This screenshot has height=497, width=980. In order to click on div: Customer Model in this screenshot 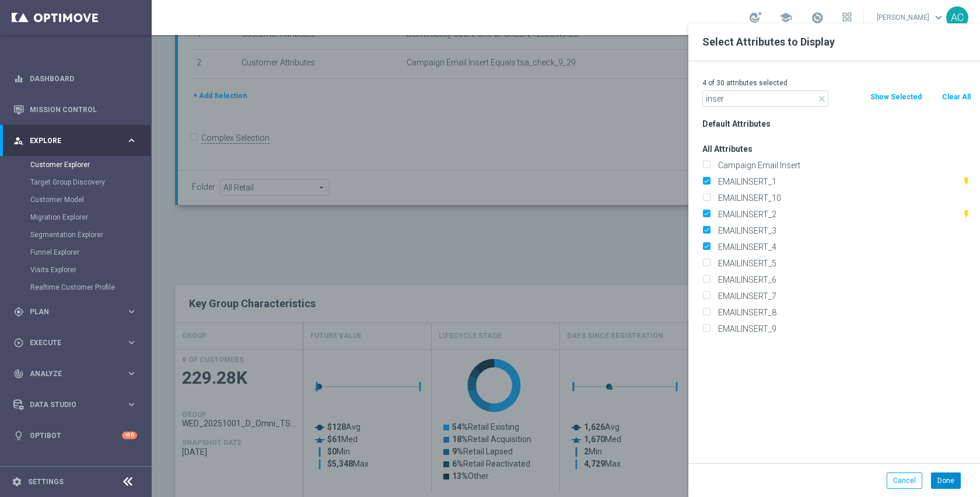, I will do `click(90, 200)`.